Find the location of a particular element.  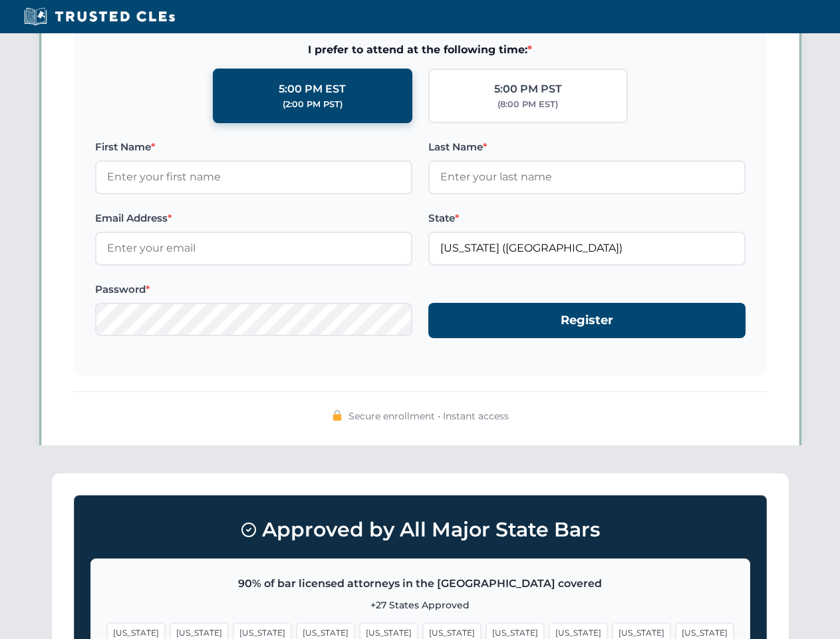

input: Florida (FL) is located at coordinates (587, 248).